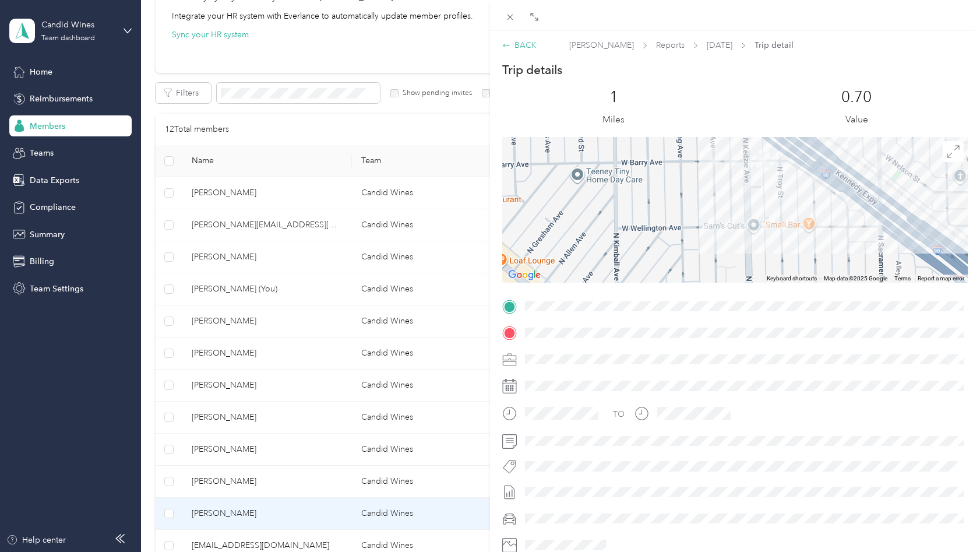 Image resolution: width=980 pixels, height=552 pixels. What do you see at coordinates (519, 45) in the screenshot?
I see `div: BACK` at bounding box center [519, 45].